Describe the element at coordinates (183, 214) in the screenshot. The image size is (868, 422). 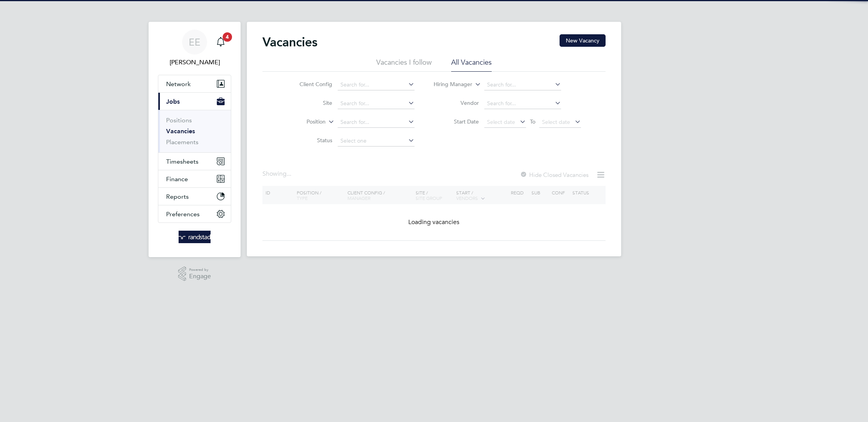
I see `span: Preferences` at that location.